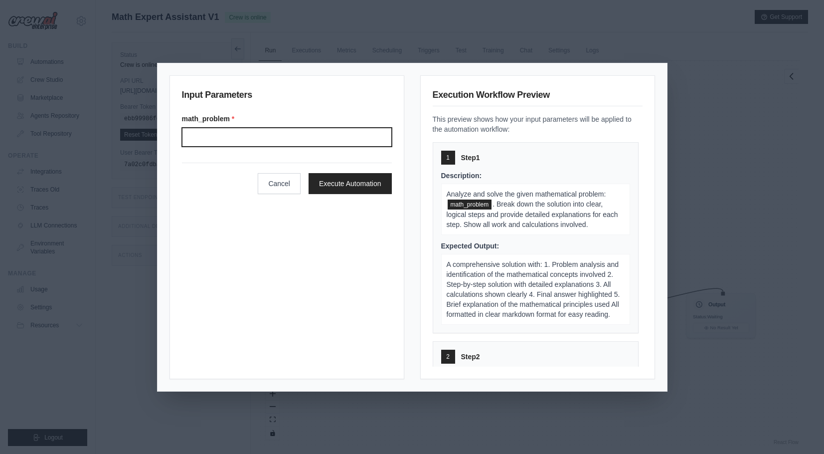  Describe the element at coordinates (448, 357) in the screenshot. I see `span: 2` at that location.